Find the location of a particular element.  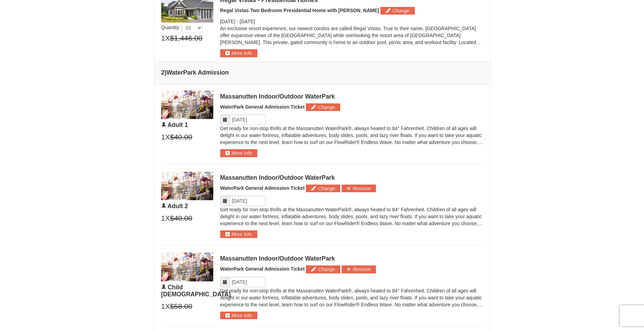

span: Quantity : is located at coordinates (182, 27).